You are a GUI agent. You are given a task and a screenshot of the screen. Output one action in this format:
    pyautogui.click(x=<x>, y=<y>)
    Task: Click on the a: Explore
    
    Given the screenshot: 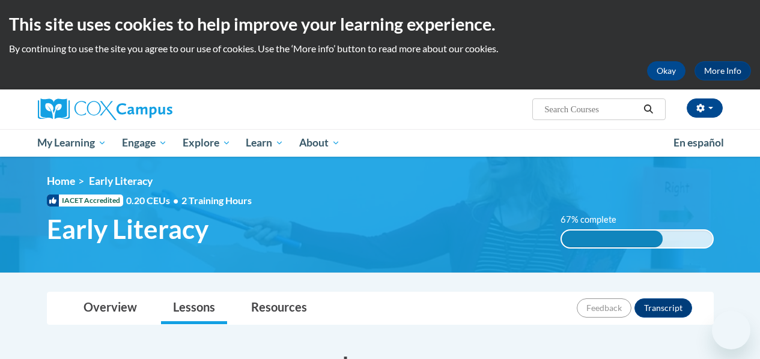 What is the action you would take?
    pyautogui.click(x=207, y=143)
    